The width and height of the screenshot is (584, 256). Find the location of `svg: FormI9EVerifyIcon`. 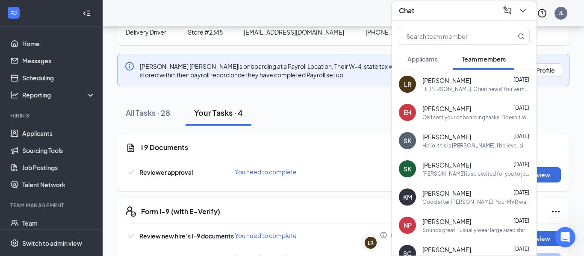

svg: FormI9EVerifyIcon is located at coordinates (131, 212).